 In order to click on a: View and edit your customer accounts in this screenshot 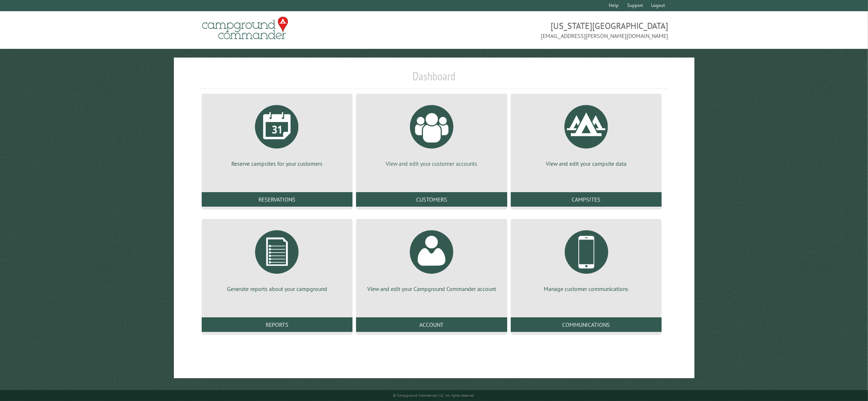, I will do `click(432, 133)`.